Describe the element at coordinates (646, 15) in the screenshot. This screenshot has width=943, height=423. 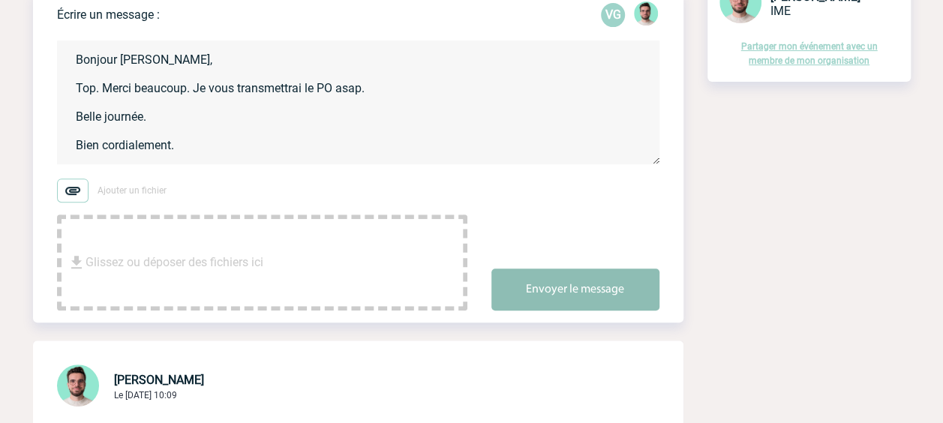
I see `div: Benjamin ROLAND` at that location.